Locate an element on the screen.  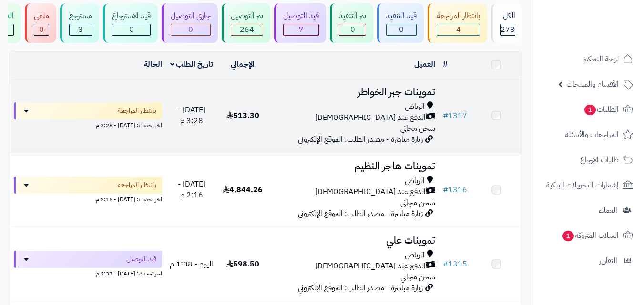
a: تم التوصيل 264 is located at coordinates (246, 23).